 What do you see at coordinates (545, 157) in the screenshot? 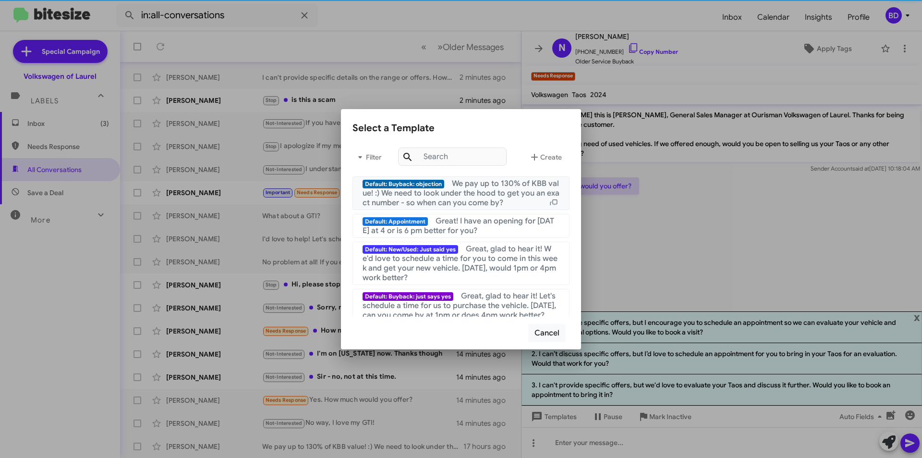
I see `span: Create` at bounding box center [545, 157].